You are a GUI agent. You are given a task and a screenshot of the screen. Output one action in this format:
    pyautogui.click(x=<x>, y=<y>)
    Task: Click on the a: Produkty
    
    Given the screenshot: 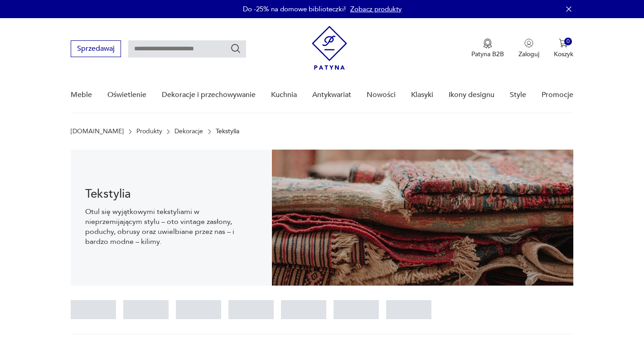 What is the action you would take?
    pyautogui.click(x=149, y=131)
    